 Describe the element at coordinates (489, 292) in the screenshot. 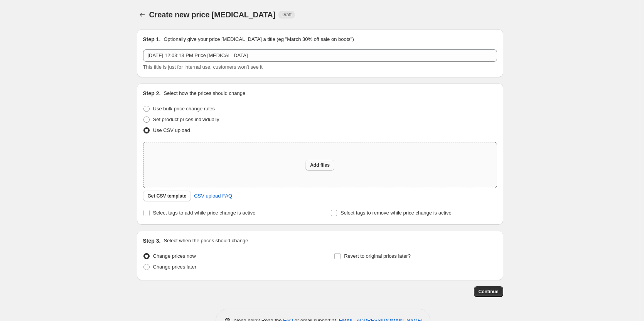

I see `span: Continue` at that location.